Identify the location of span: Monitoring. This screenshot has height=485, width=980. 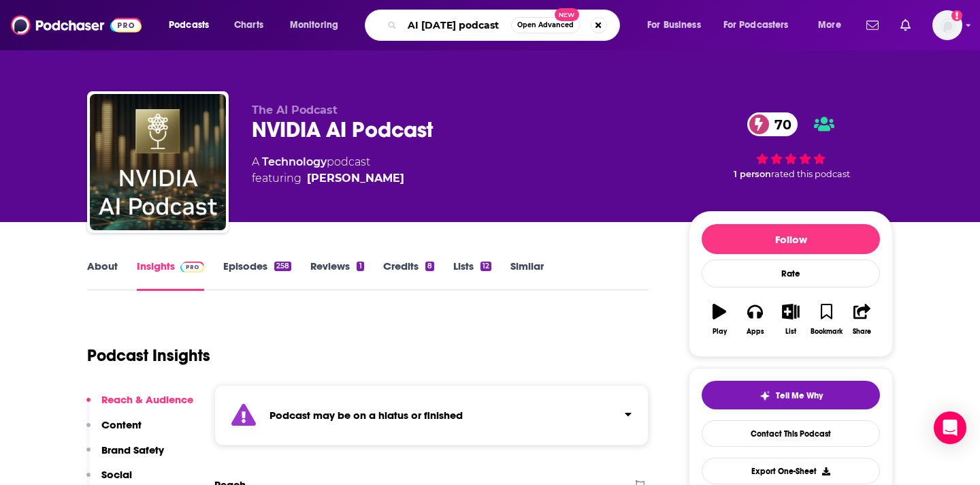
(314, 25).